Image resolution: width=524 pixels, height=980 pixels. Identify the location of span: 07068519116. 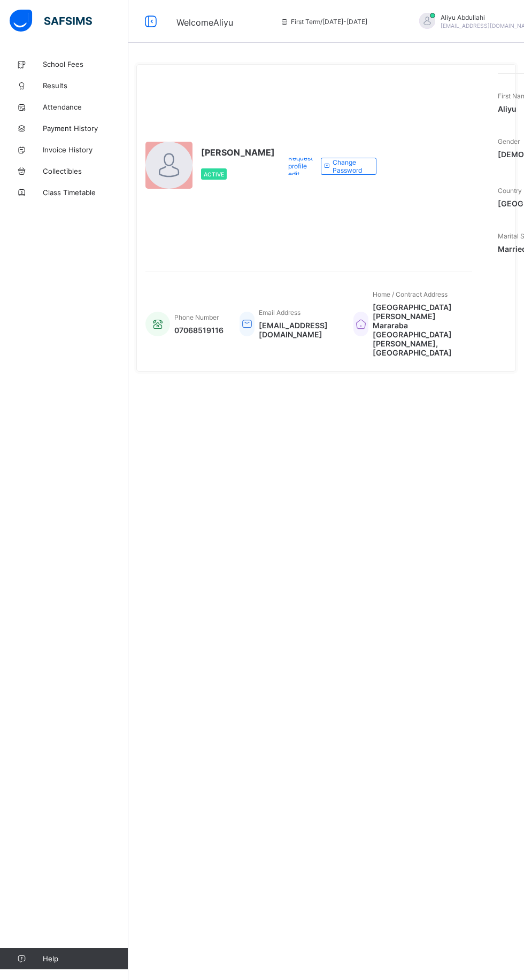
(199, 330).